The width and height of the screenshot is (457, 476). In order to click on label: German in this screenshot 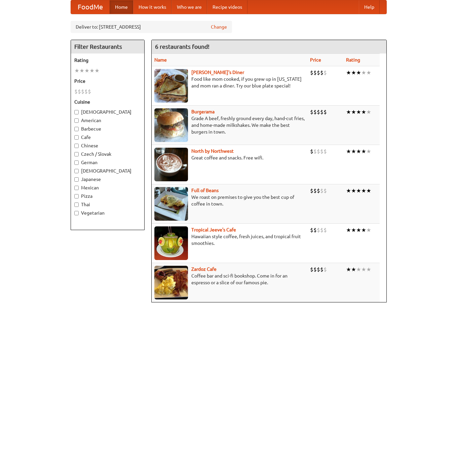, I will do `click(108, 162)`.